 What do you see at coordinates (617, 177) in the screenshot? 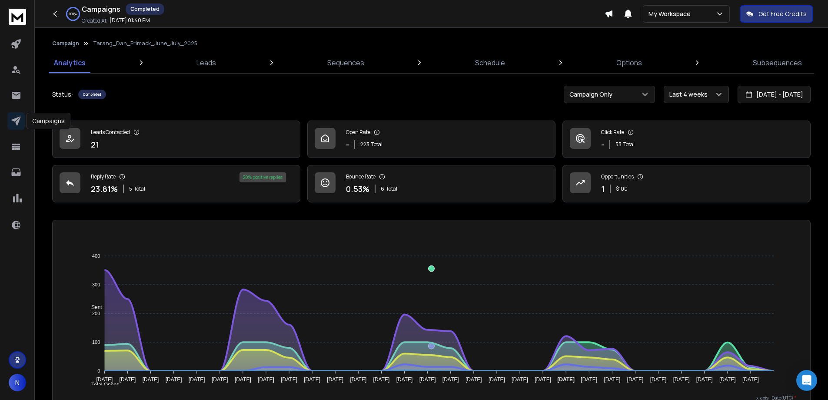
I see `p: Opportunities` at bounding box center [617, 177].